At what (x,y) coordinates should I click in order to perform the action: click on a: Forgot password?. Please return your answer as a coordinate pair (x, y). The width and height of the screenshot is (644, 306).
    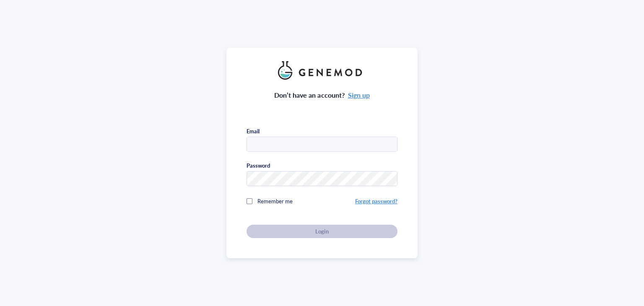
    Looking at the image, I should click on (376, 201).